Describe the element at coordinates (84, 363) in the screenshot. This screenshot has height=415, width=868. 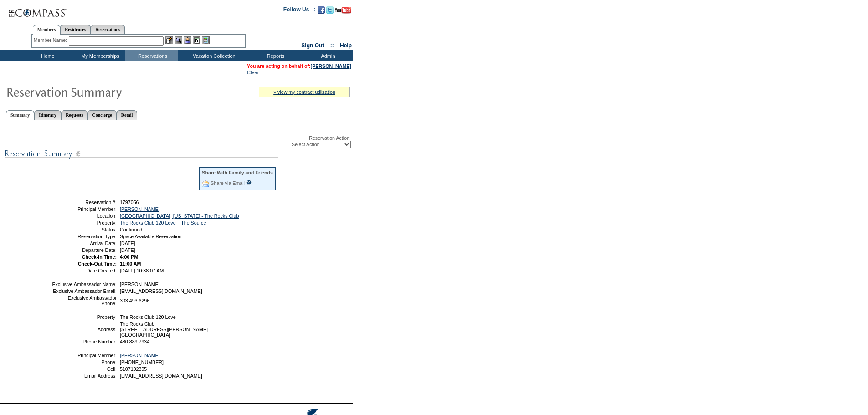
I see `td: Phone:` at that location.